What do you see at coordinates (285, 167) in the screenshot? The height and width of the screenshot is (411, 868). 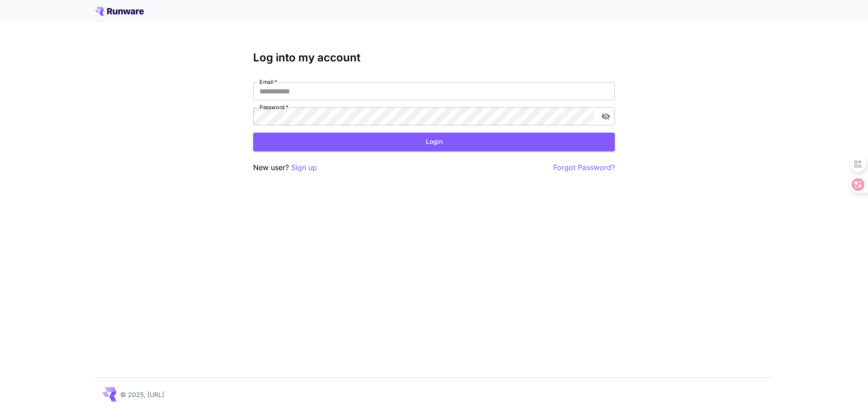 I see `p: New user?` at bounding box center [285, 167].